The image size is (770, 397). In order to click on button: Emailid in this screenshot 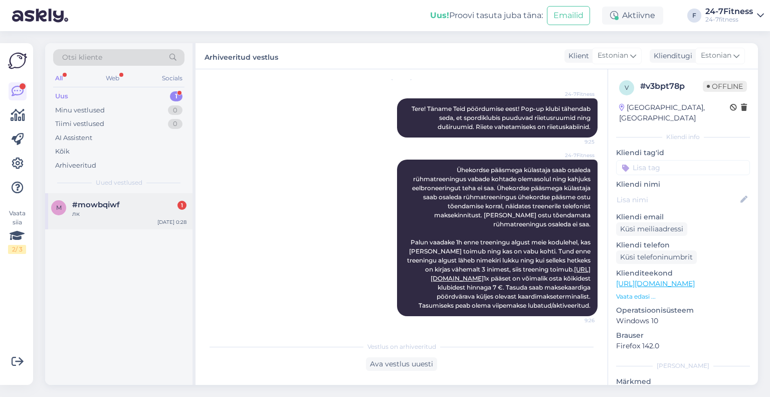, I will do `click(568, 16)`.